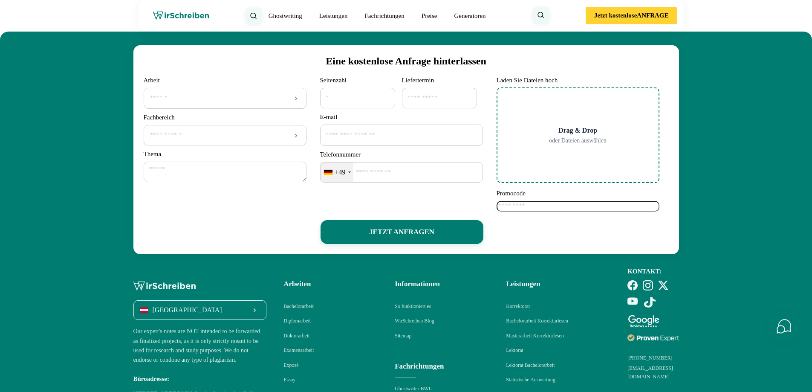 The height and width of the screenshot is (392, 812). I want to click on a: Lektorat, so click(514, 350).